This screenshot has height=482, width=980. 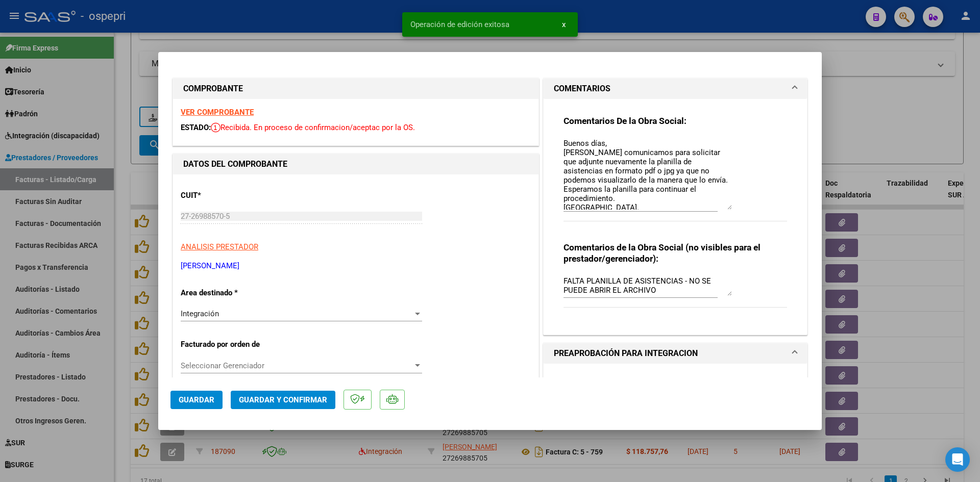 What do you see at coordinates (296, 366) in the screenshot?
I see `span: Seleccionar Gerenciador` at bounding box center [296, 366].